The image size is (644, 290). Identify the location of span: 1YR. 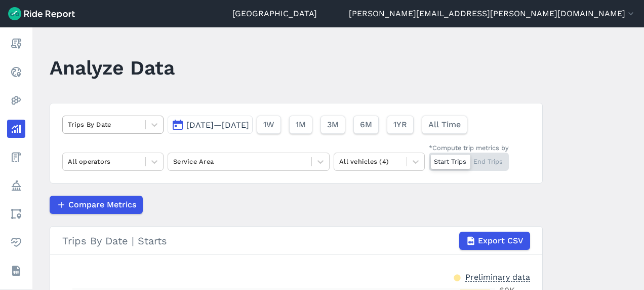
(400, 125).